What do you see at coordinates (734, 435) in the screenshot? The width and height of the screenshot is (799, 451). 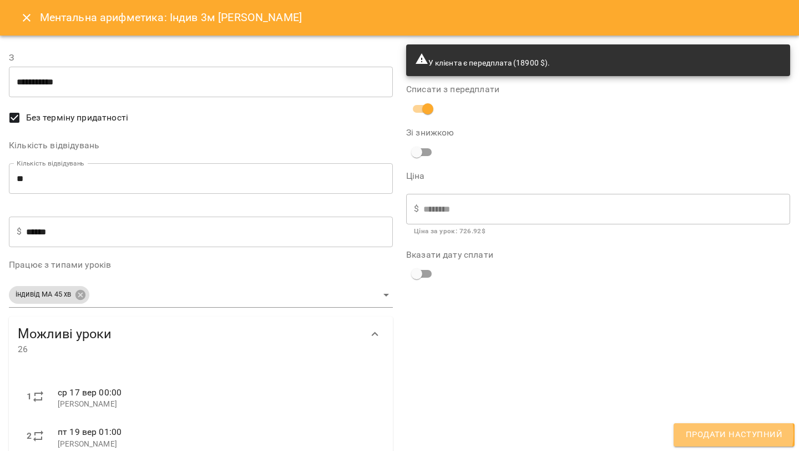 I see `span: Продати наступний` at bounding box center [734, 435].